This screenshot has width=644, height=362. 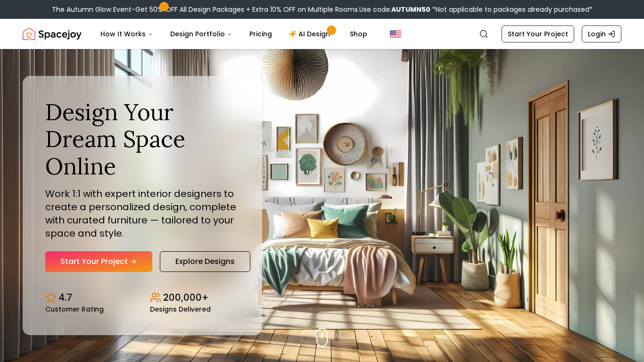 I want to click on nav: Main, so click(x=234, y=34).